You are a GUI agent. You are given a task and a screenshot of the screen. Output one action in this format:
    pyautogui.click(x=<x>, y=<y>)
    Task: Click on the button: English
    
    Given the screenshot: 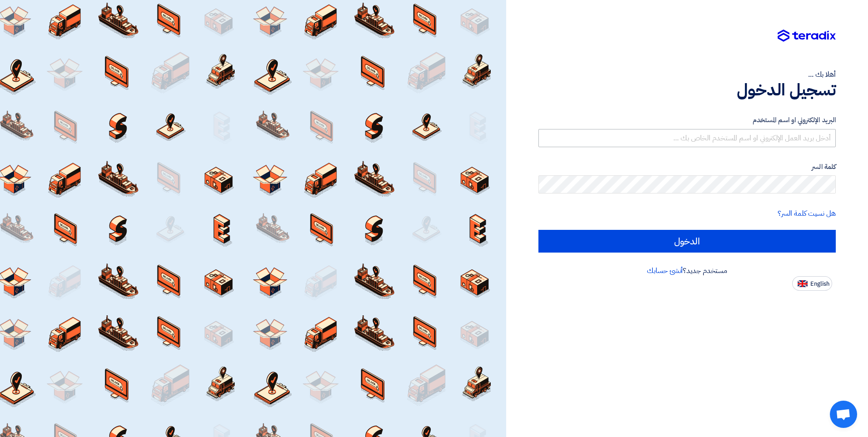 What is the action you would take?
    pyautogui.click(x=812, y=283)
    